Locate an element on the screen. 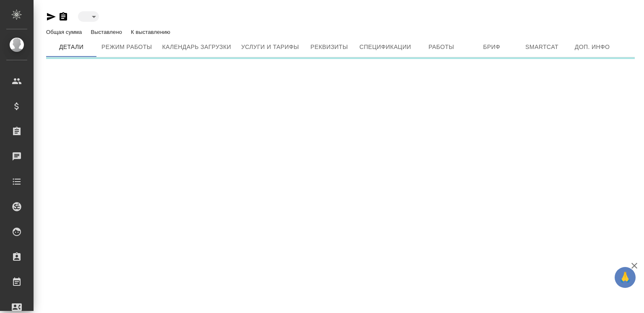 Image resolution: width=644 pixels, height=313 pixels. button: Скопировать ссылку is located at coordinates (64, 17).